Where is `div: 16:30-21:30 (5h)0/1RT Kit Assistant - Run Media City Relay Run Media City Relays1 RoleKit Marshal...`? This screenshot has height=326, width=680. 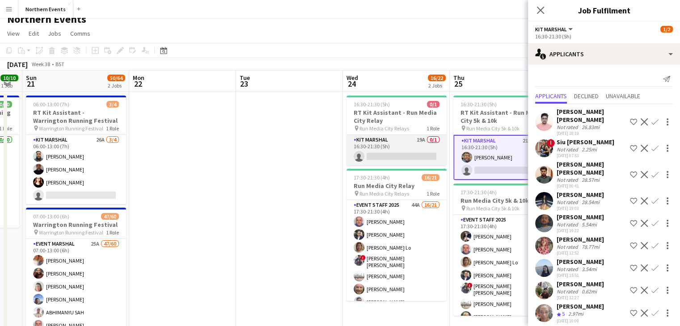 div: 16:30-21:30 (5h)0/1RT Kit Assistant - Run Media City Relay Run Media City Relays1 RoleKit Marshal... is located at coordinates (396, 130).